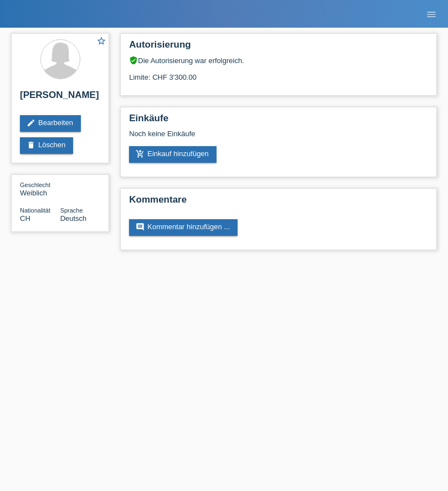 This screenshot has width=448, height=491. What do you see at coordinates (431, 14) in the screenshot?
I see `a: menu` at bounding box center [431, 14].